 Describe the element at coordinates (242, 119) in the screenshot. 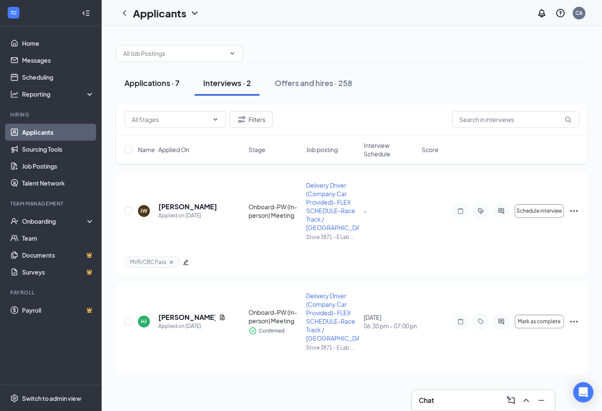

I see `svg: Filter` at that location.